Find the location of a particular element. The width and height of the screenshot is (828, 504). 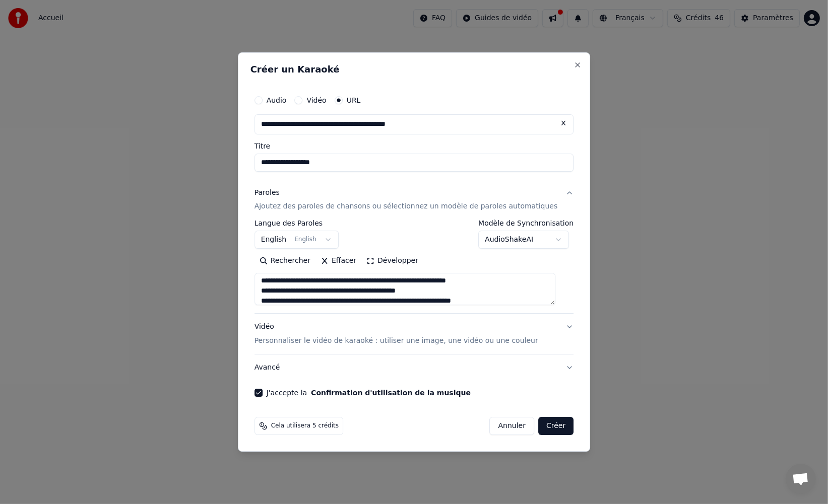

button: Créer is located at coordinates (556, 426).